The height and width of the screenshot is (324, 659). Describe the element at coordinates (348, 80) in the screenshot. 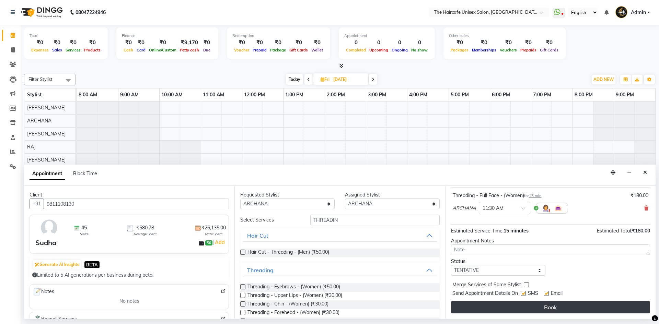

I see `input: 2025-09-05` at that location.